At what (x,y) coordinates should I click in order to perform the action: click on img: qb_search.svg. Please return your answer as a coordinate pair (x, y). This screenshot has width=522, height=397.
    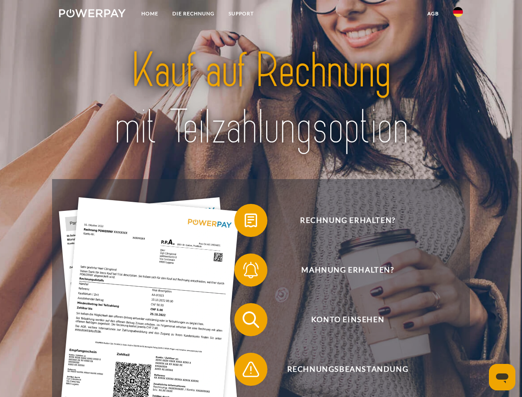
    Looking at the image, I should click on (251, 319).